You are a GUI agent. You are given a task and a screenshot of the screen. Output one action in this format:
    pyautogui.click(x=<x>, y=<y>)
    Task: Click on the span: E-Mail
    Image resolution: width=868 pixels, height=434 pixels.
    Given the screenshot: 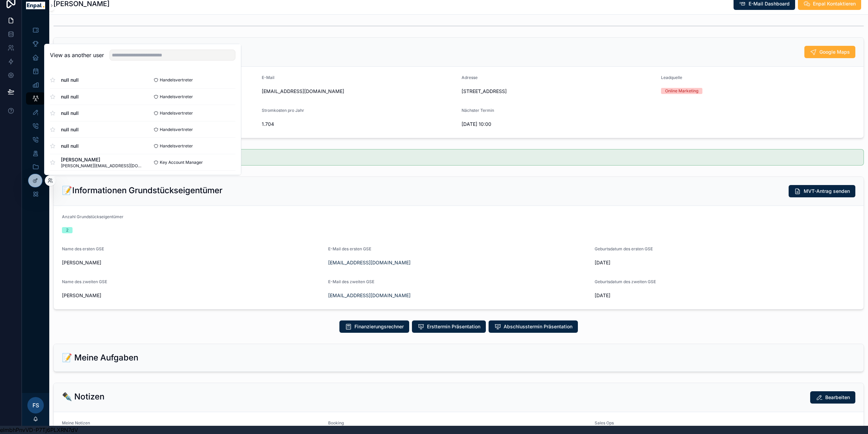 What is the action you would take?
    pyautogui.click(x=268, y=78)
    